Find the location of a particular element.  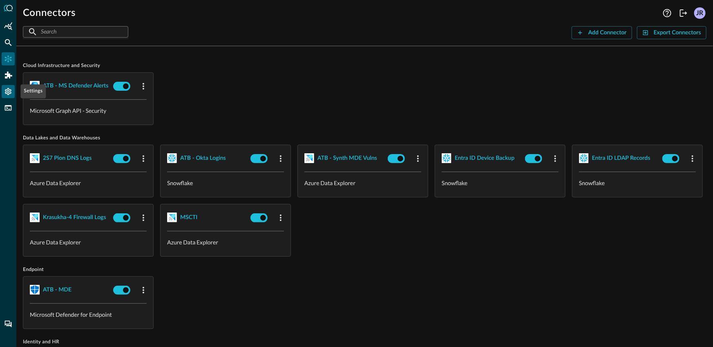

div: ATB - MDE is located at coordinates (57, 290).